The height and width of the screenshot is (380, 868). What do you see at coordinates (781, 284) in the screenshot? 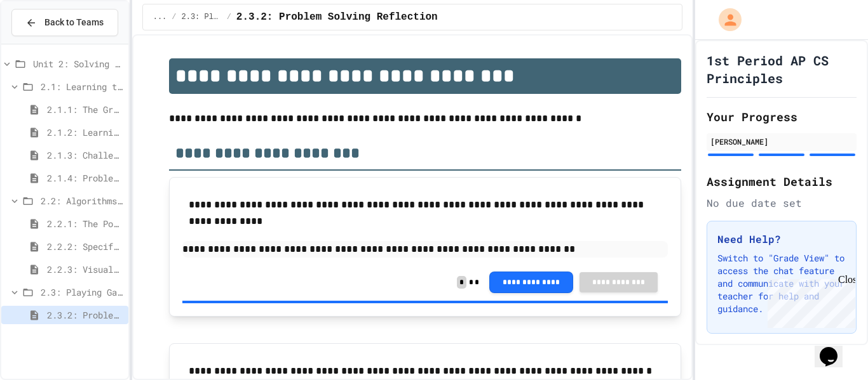
I see `p: Switch to "Grade View" to access the chat feature and communicate with your teacher for help and ...` at bounding box center [781, 284].